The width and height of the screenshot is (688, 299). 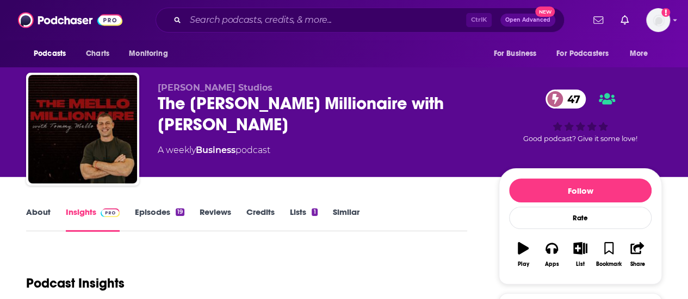 I want to click on img: Podchaser Pro, so click(x=110, y=213).